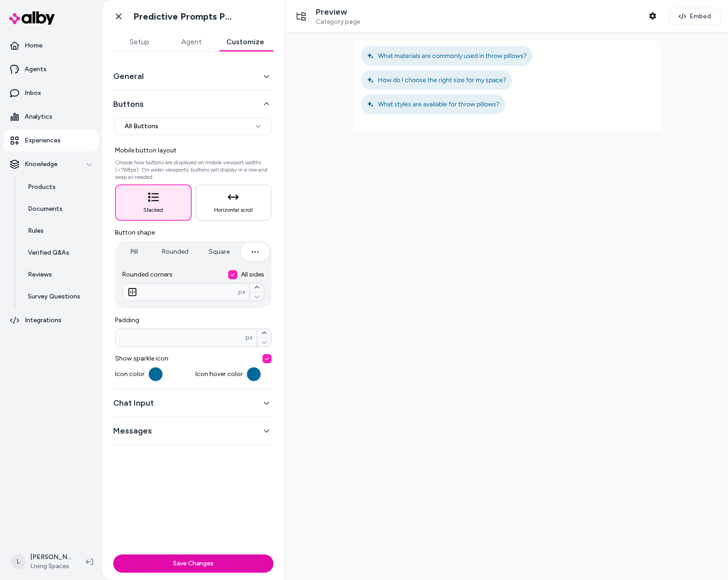 The image size is (728, 580). I want to click on p: Rules, so click(36, 231).